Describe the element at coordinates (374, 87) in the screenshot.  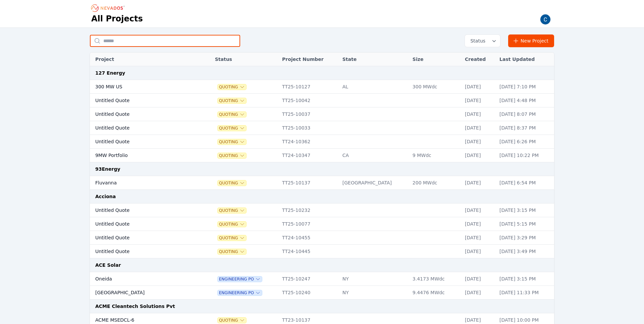
I see `td: AL` at that location.